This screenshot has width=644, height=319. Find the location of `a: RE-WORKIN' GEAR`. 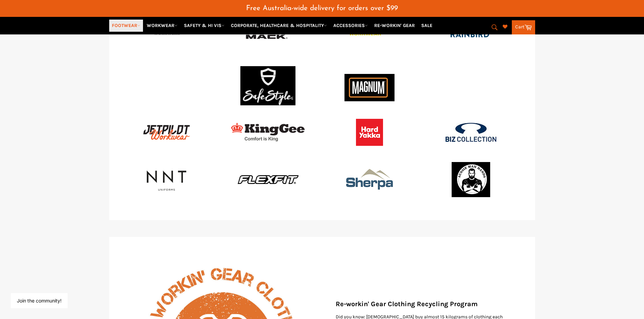

a: RE-WORKIN' GEAR is located at coordinates (394, 25).